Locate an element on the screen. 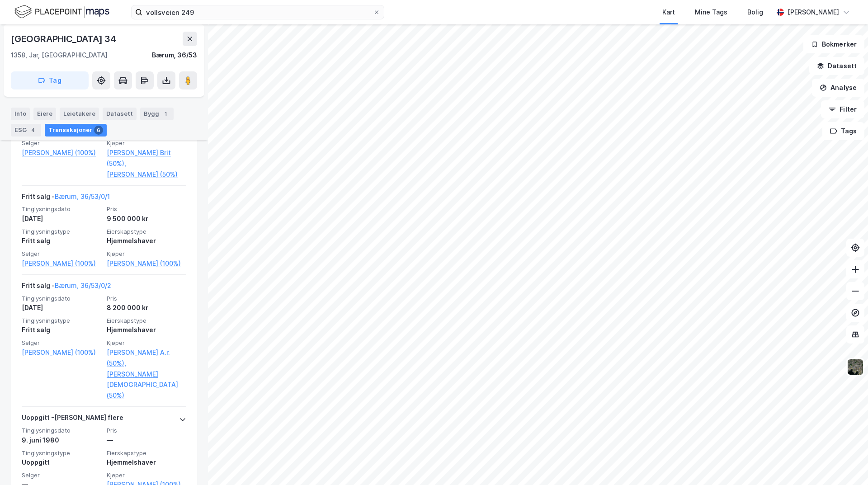 The height and width of the screenshot is (485, 868). div: Uoppgitt is located at coordinates (61, 462).